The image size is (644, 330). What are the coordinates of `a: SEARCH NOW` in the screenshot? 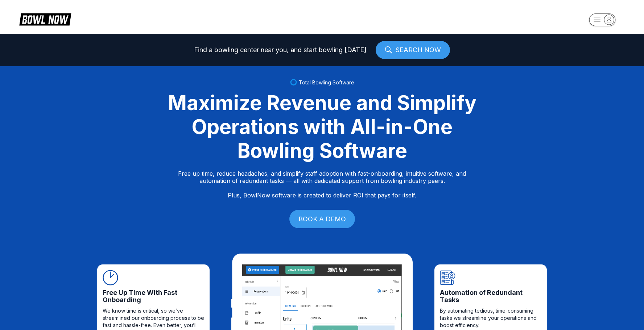 It's located at (413, 50).